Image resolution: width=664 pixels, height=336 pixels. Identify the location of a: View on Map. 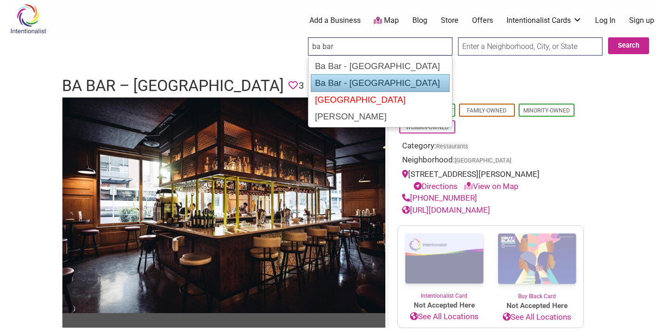
(491, 186).